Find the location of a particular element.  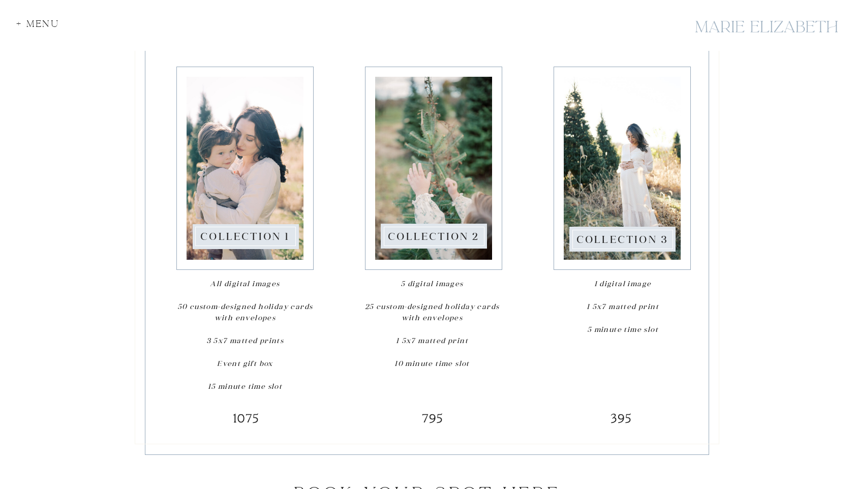

i: 5 digital images 25 custom-designed holiday cards with envelopes 1 5x7 matted print is located at coordinates (432, 312).